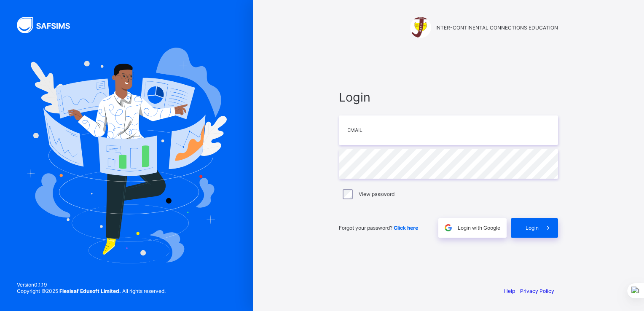  Describe the element at coordinates (376, 194) in the screenshot. I see `label: View password` at that location.